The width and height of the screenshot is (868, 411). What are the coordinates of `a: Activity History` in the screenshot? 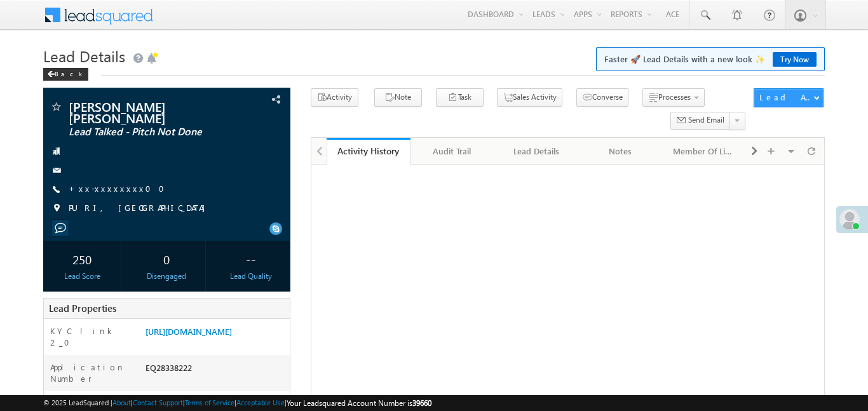 It's located at (369, 151).